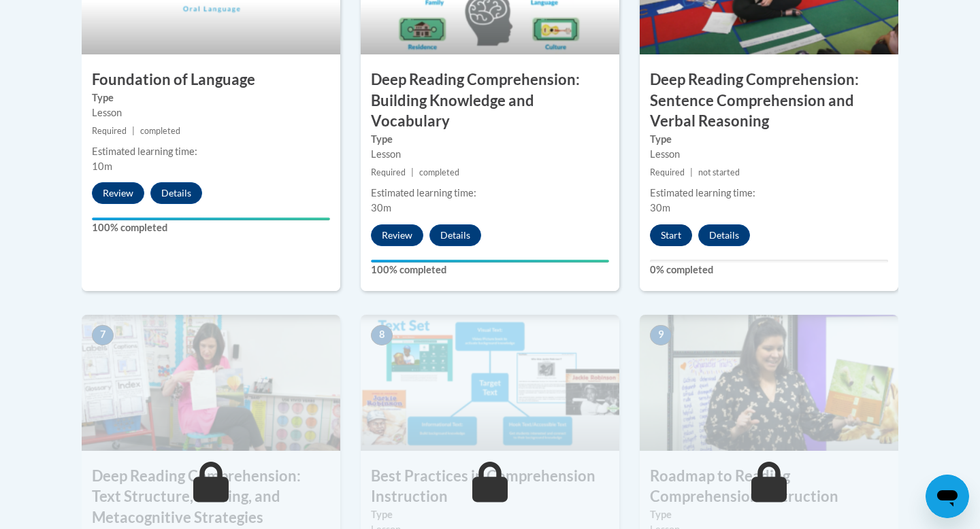 The image size is (980, 529). What do you see at coordinates (103, 335) in the screenshot?
I see `span: 7` at bounding box center [103, 335].